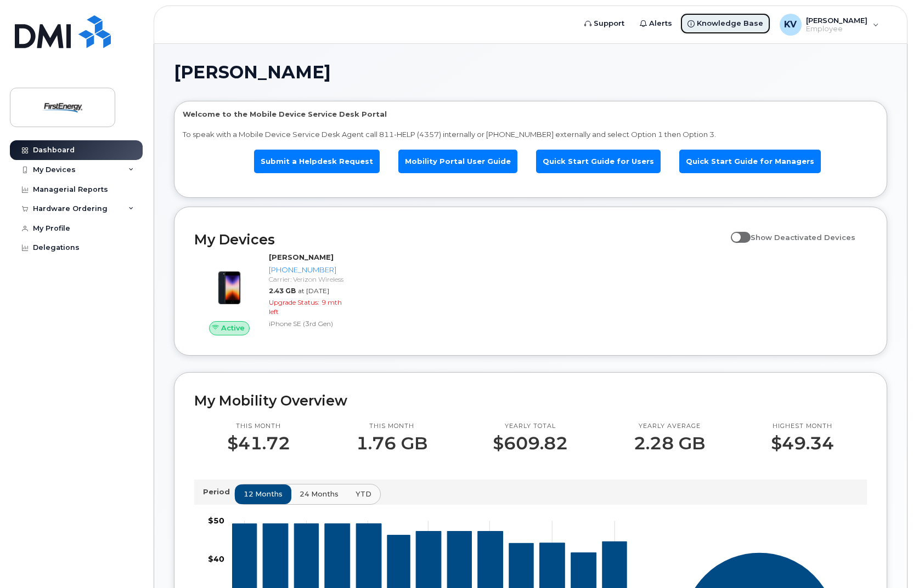 Image resolution: width=913 pixels, height=588 pixels. I want to click on h2: My Mobility Overview, so click(531, 401).